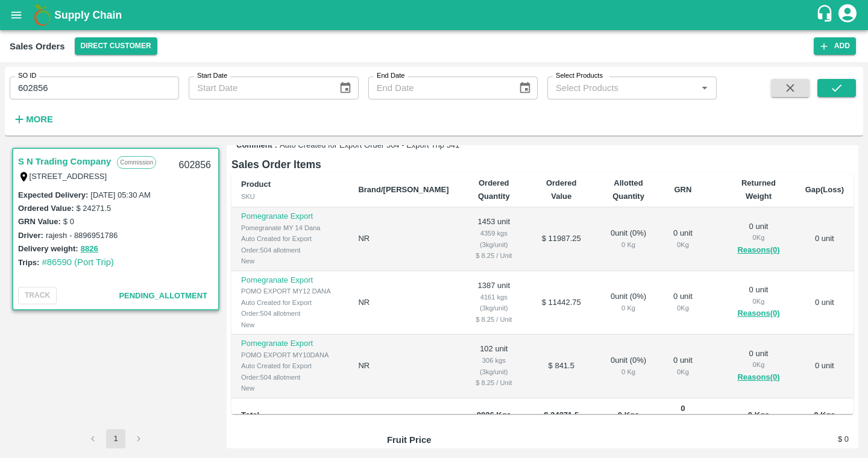  I want to click on label: rajesh - 8896951786, so click(81, 235).